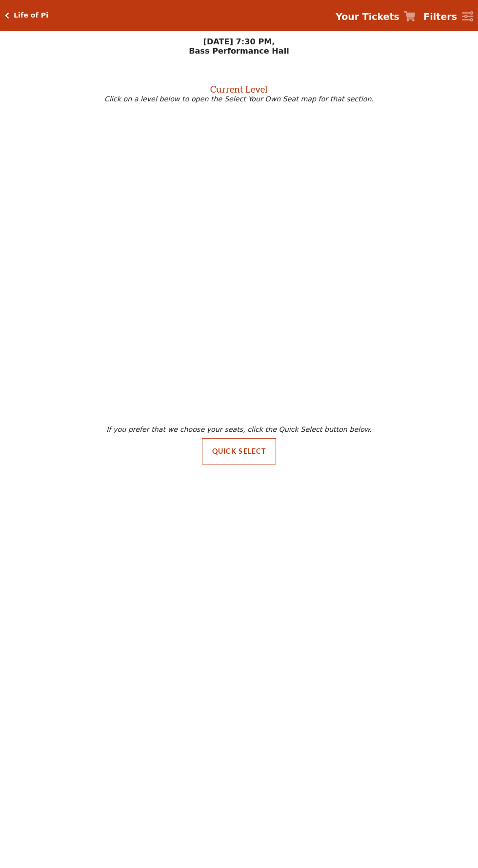  What do you see at coordinates (375, 16) in the screenshot?
I see `a: Your Tickets` at bounding box center [375, 16].